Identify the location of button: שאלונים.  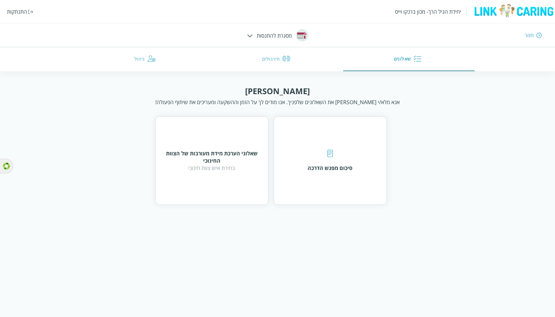
(408, 59).